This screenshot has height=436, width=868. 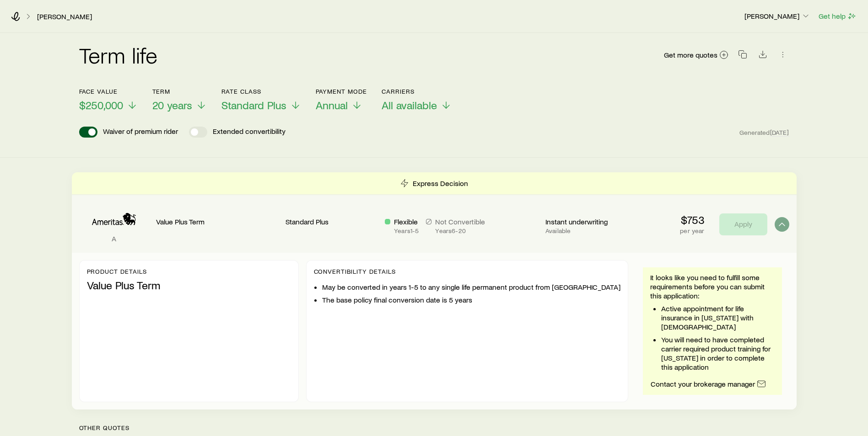 What do you see at coordinates (416, 92) in the screenshot?
I see `p: Carriers` at bounding box center [416, 92].